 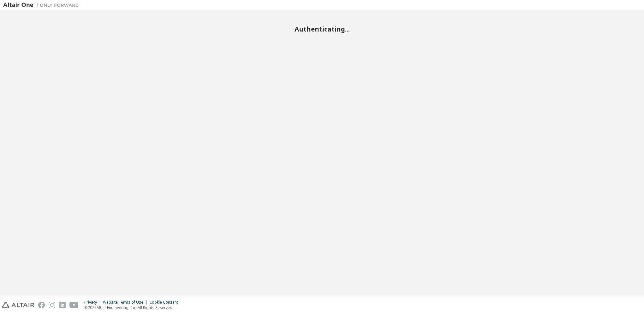 What do you see at coordinates (133, 307) in the screenshot?
I see `p: © 2025 Altair Engineering, Inc. All Rights Reserved.` at bounding box center [133, 307].